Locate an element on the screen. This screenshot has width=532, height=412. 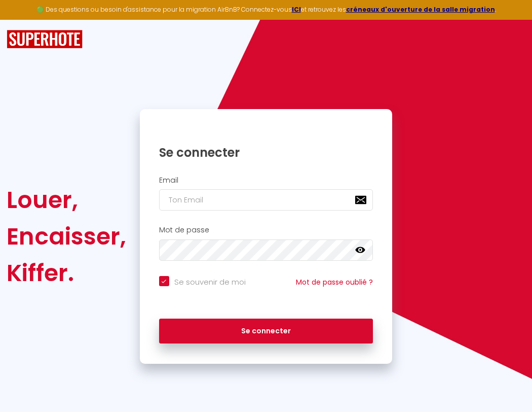
h2: Mot de passe is located at coordinates (266, 230).